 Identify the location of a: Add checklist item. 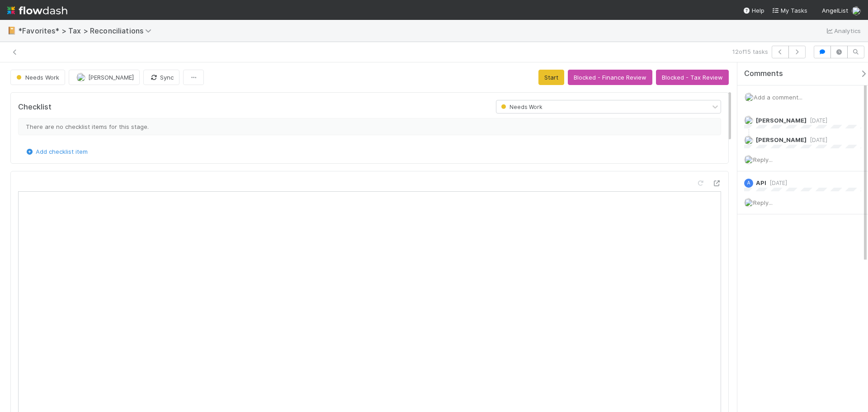
(56, 151).